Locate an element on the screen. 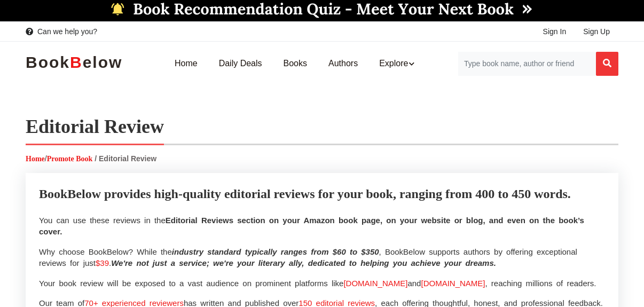  a: BookBelow is located at coordinates (74, 64).